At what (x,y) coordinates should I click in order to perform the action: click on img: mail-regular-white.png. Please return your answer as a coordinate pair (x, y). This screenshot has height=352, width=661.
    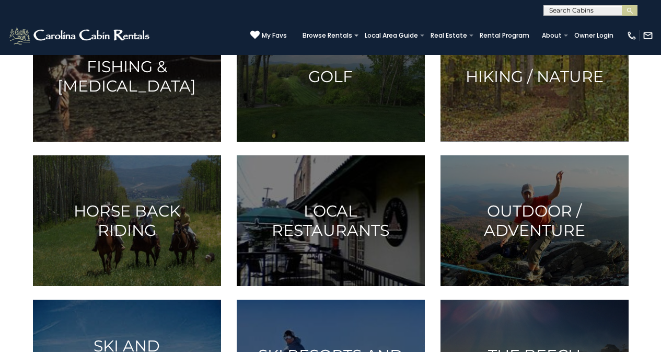
    Looking at the image, I should click on (648, 36).